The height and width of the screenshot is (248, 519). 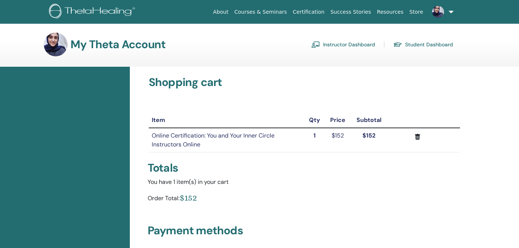 What do you see at coordinates (164, 199) in the screenshot?
I see `div: Order Total:` at bounding box center [164, 199].